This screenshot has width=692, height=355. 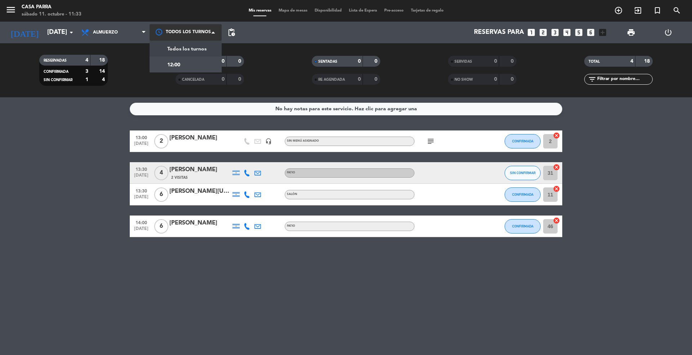 What do you see at coordinates (669, 32) in the screenshot?
I see `i: power_settings_new` at bounding box center [669, 32].